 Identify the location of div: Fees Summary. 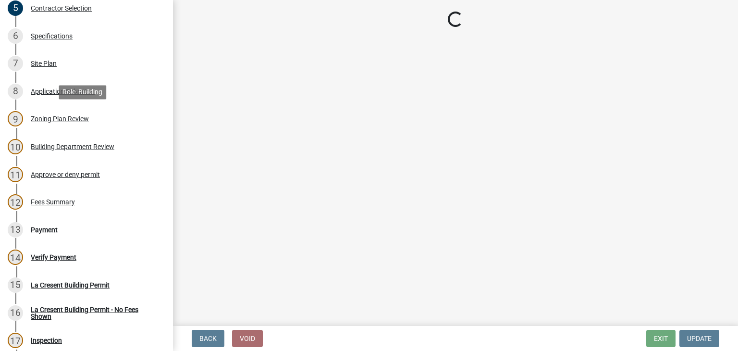
(53, 202).